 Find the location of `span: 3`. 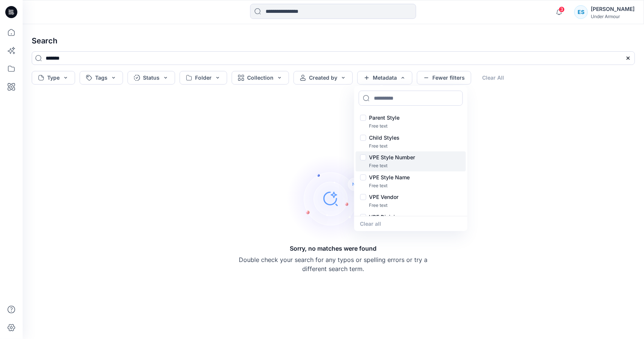

span: 3 is located at coordinates (562, 9).